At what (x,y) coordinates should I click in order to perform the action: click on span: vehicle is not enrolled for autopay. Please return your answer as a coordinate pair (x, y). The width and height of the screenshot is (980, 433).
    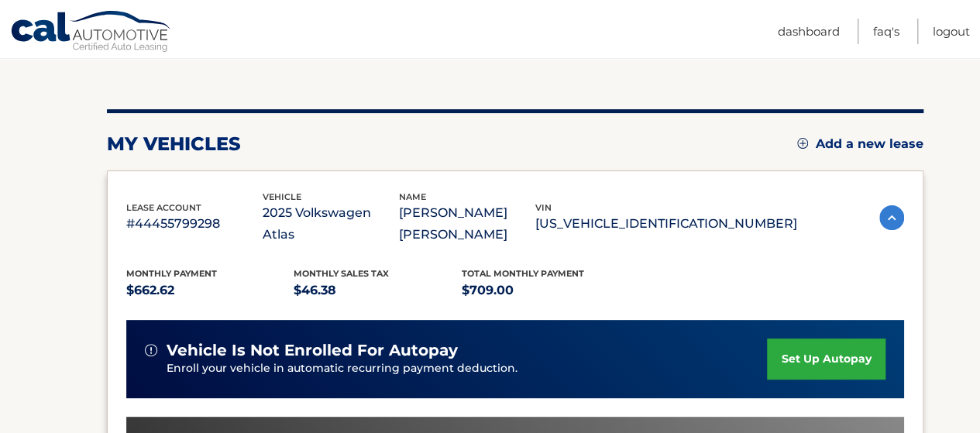
    Looking at the image, I should click on (313, 351).